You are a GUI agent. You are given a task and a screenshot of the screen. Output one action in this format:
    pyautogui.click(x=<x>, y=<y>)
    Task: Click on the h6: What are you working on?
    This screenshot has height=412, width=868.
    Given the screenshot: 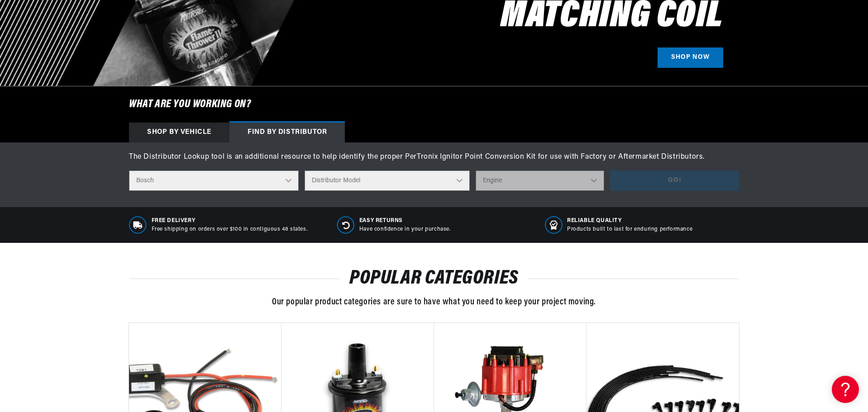 What is the action you would take?
    pyautogui.click(x=434, y=105)
    